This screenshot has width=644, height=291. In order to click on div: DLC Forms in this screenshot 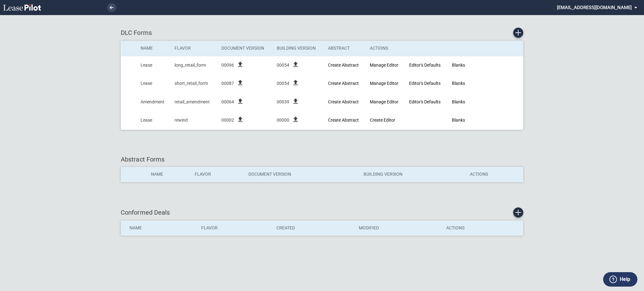, I will do `click(322, 33)`.